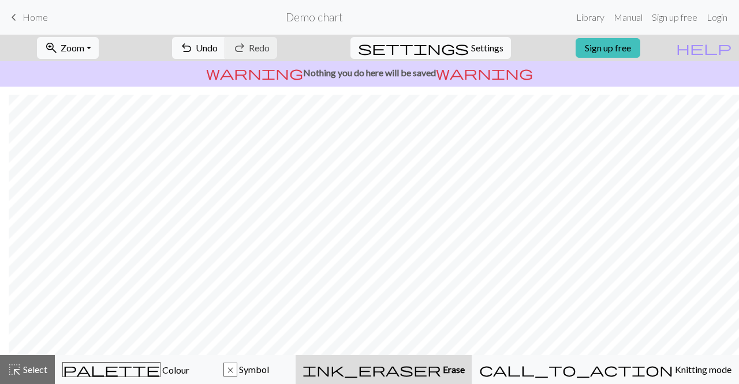 The width and height of the screenshot is (739, 384). Describe the element at coordinates (68, 48) in the screenshot. I see `button: Zoom` at that location.